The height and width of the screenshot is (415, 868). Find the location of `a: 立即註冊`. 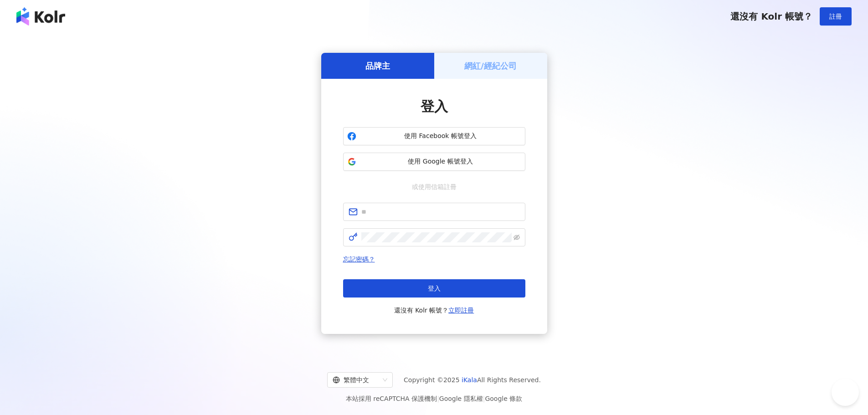

a: 立即註冊 is located at coordinates (461, 310).